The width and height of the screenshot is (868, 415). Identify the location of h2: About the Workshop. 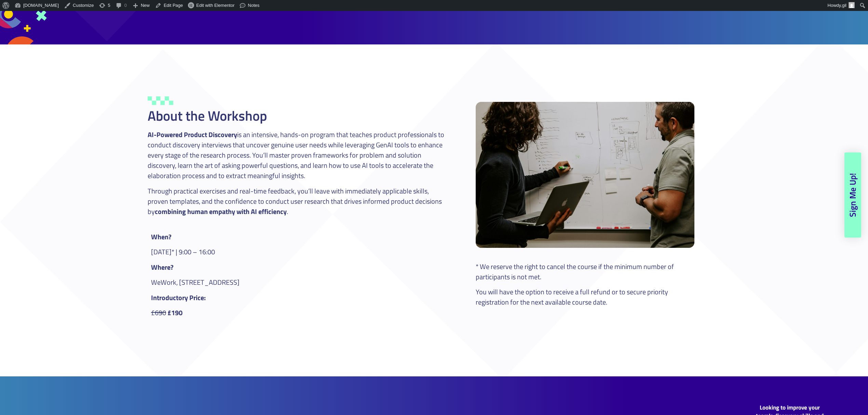
(298, 116).